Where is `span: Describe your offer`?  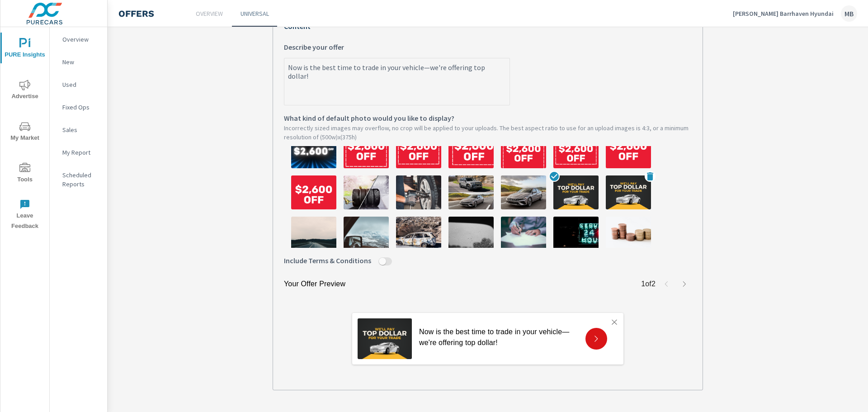 span: Describe your offer is located at coordinates (314, 47).